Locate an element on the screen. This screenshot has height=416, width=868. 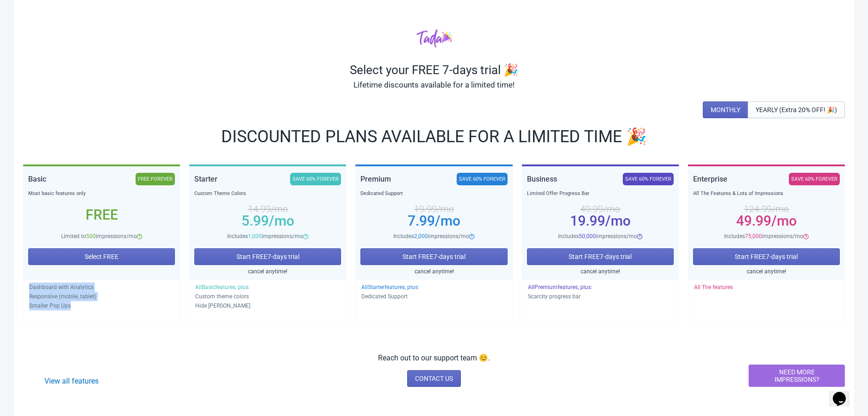
span: 50,000 is located at coordinates (587, 236).